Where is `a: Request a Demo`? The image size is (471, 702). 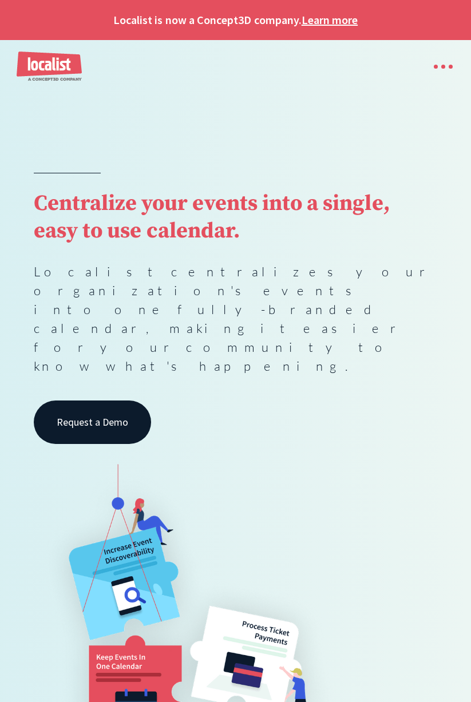 a: Request a Demo is located at coordinates (93, 422).